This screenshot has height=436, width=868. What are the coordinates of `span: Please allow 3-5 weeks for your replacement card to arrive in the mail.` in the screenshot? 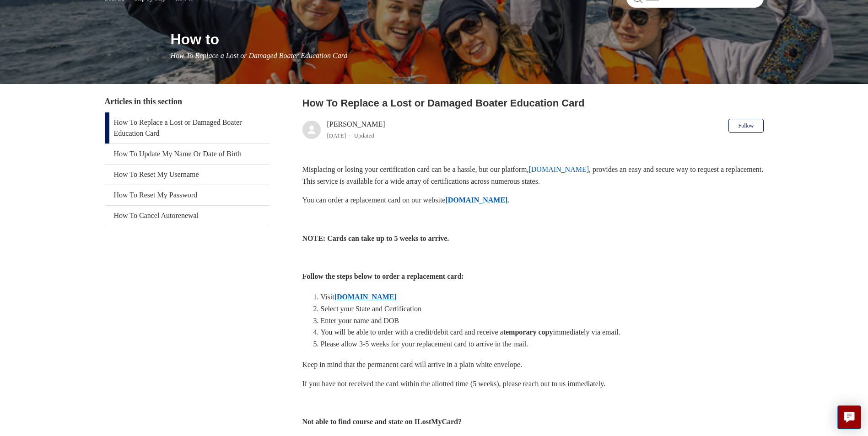 It's located at (425, 343).